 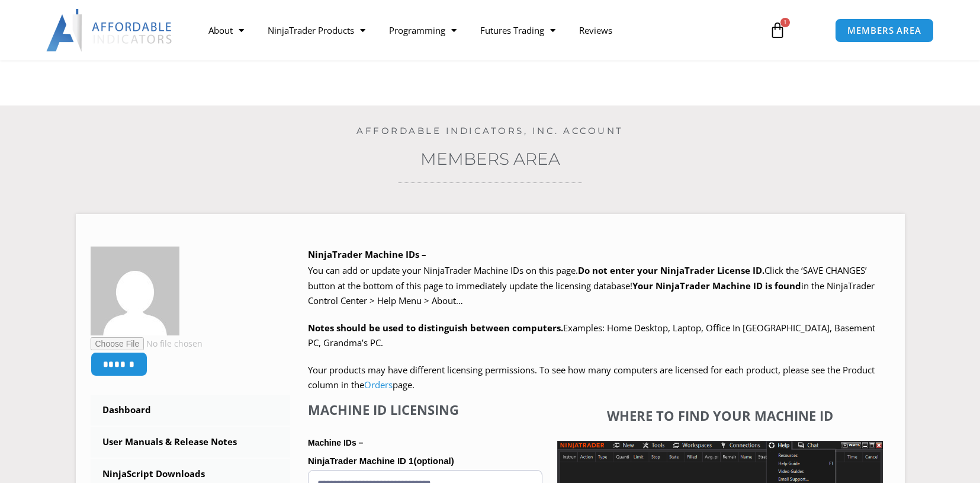 What do you see at coordinates (367, 255) in the screenshot?
I see `b: NinjaTrader Machine IDs –` at bounding box center [367, 255].